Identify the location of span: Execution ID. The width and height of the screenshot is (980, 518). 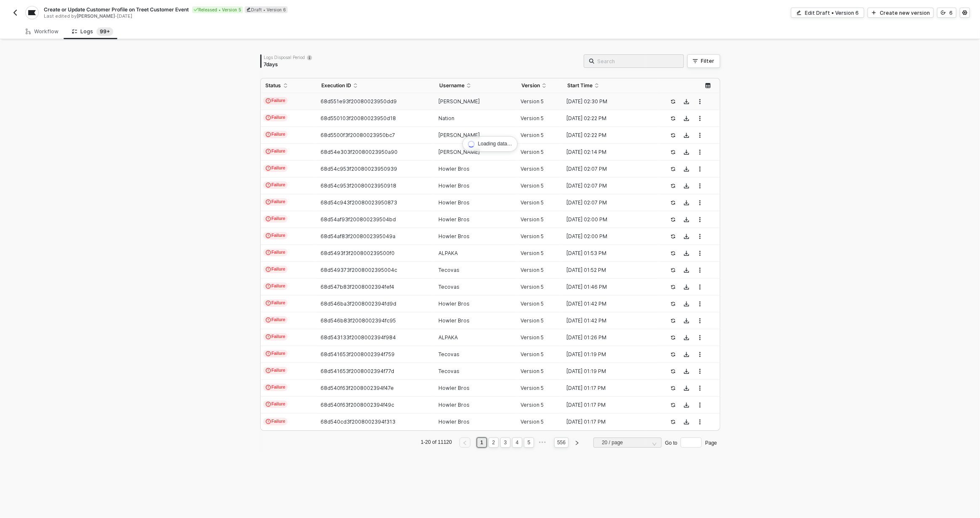
(336, 85).